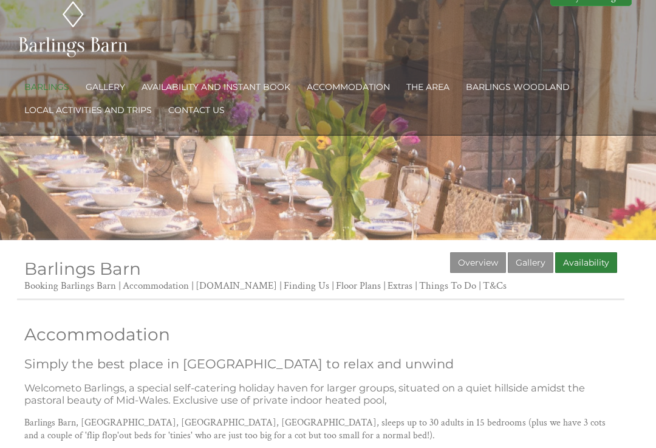  What do you see at coordinates (321, 334) in the screenshot?
I see `h1: Accommodation` at bounding box center [321, 334].